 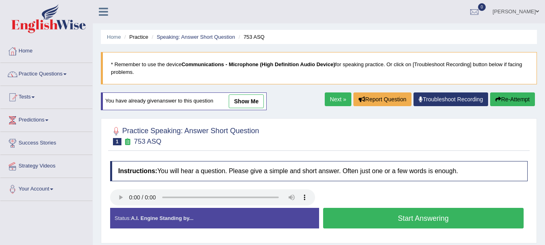 What do you see at coordinates (138, 171) in the screenshot?
I see `b: Instructions:` at bounding box center [138, 171].